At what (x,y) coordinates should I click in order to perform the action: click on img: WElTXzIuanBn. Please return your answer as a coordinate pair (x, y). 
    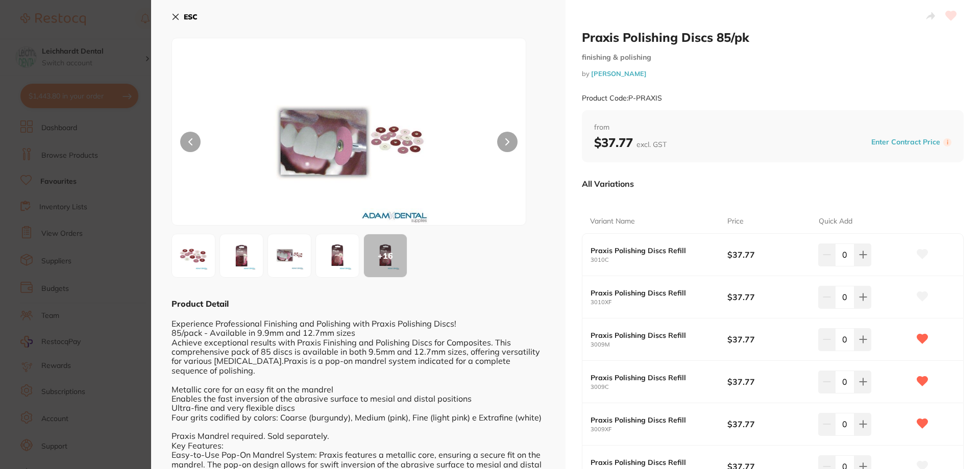
    Looking at the image, I should click on (193, 256).